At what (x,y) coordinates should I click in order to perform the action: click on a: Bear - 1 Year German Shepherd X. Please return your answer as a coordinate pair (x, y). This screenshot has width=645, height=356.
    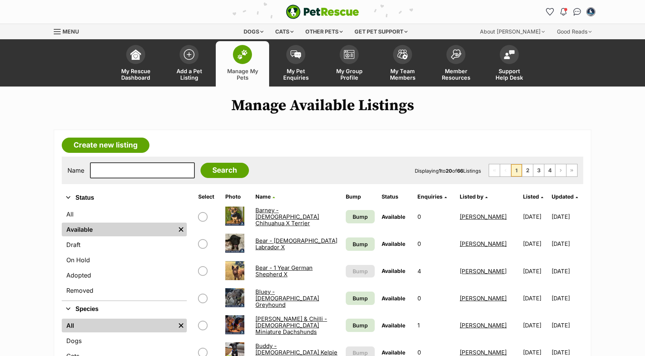
    Looking at the image, I should click on (284, 271).